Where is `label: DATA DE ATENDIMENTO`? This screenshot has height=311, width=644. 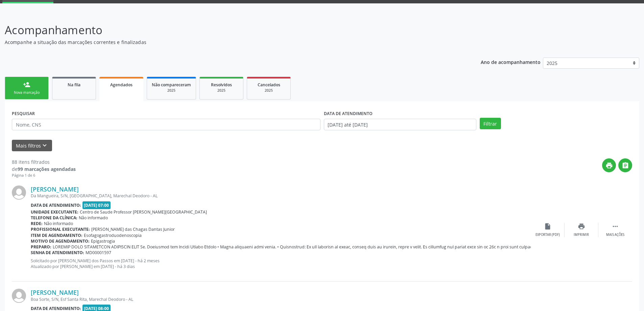 label: DATA DE ATENDIMENTO is located at coordinates (348, 113).